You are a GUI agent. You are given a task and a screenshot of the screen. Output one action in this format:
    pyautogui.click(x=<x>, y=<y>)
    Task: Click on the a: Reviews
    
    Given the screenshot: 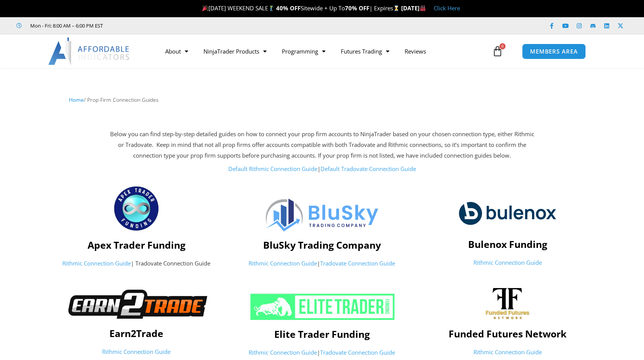 What is the action you would take?
    pyautogui.click(x=415, y=51)
    